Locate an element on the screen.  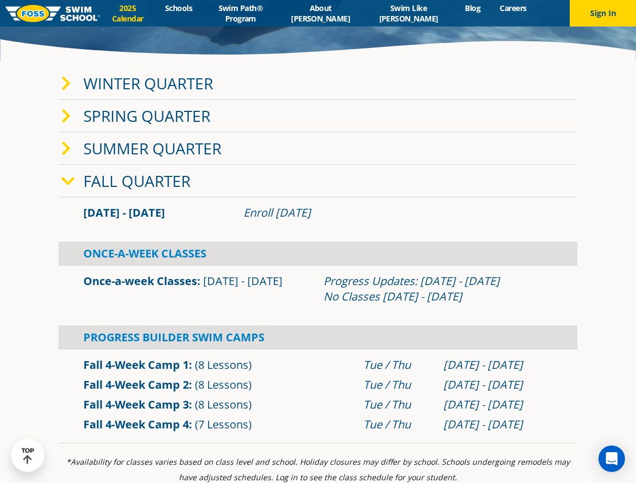
a: Careers is located at coordinates (513, 8).